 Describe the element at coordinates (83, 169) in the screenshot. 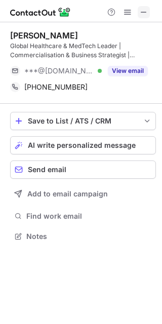

I see `button: Send email` at that location.